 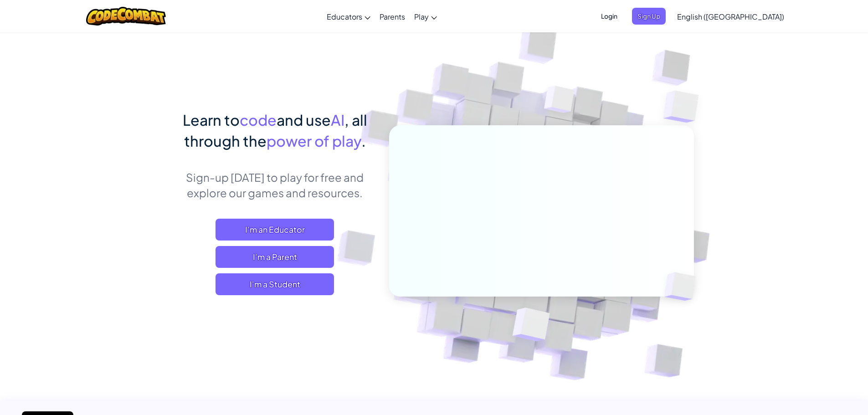 What do you see at coordinates (649, 16) in the screenshot?
I see `span: Sign Up` at bounding box center [649, 16].